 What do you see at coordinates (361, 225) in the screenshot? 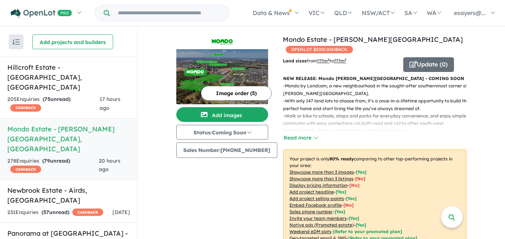
I see `span: [Yes]` at bounding box center [361, 225].